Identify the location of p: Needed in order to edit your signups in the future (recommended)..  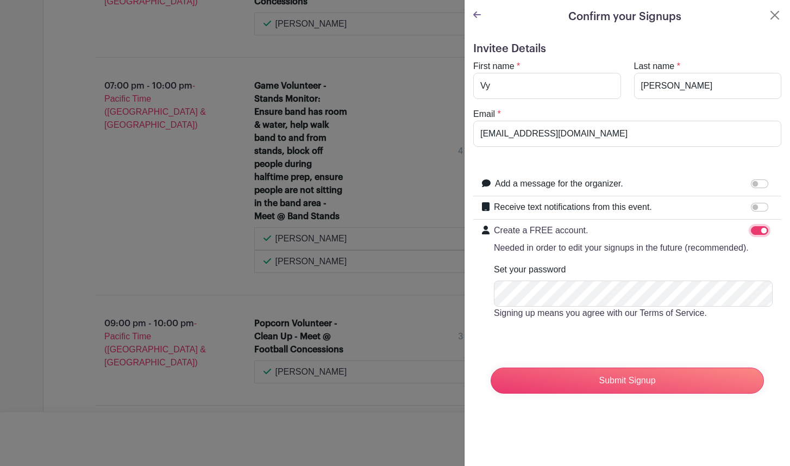
(621, 248).